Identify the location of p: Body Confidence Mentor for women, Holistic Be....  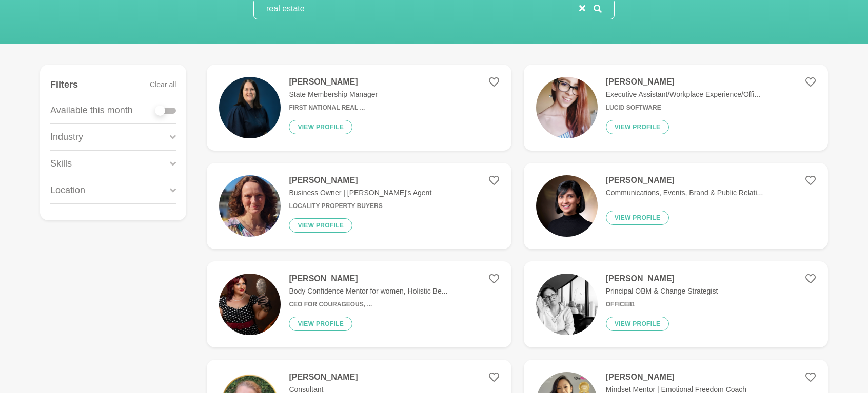
(368, 291).